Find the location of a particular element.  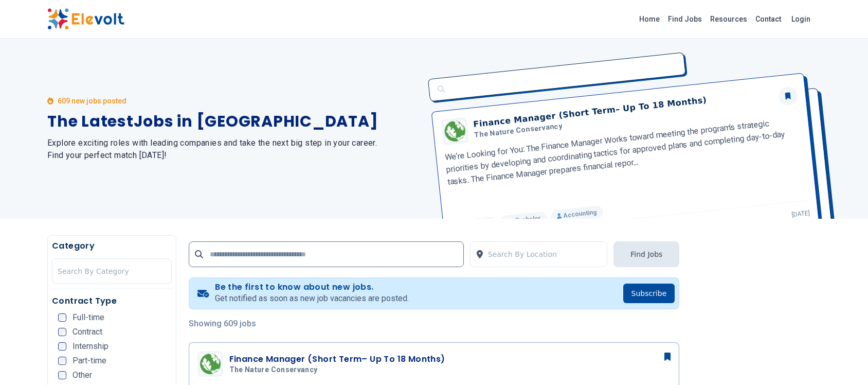

span: The Nature Conservancy is located at coordinates (274, 369).